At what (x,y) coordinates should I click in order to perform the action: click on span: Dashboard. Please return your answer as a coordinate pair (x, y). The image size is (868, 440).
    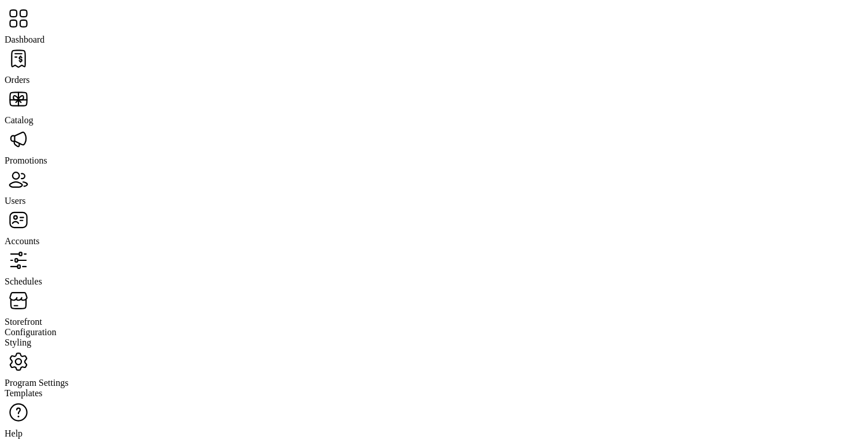
    Looking at the image, I should click on (24, 39).